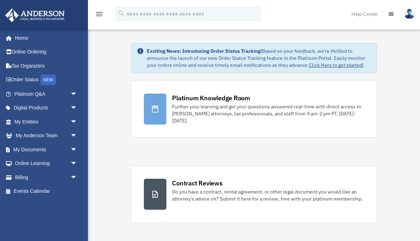 Image resolution: width=420 pixels, height=241 pixels. What do you see at coordinates (99, 15) in the screenshot?
I see `a: menu` at bounding box center [99, 15].